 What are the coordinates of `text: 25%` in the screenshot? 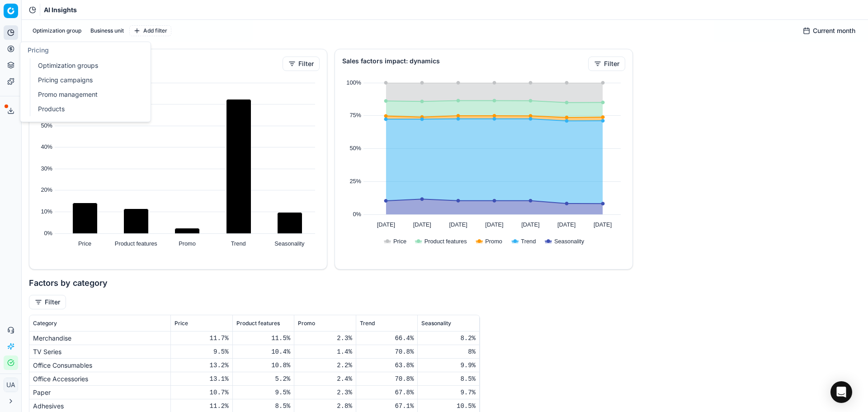 It's located at (355, 181).